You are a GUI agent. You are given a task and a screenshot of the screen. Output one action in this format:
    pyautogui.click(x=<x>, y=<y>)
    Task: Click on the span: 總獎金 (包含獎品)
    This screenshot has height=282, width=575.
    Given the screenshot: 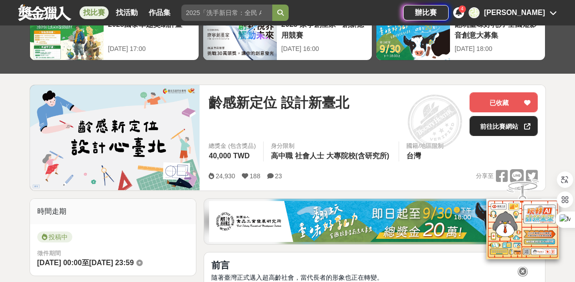 What is the action you would take?
    pyautogui.click(x=232, y=146)
    